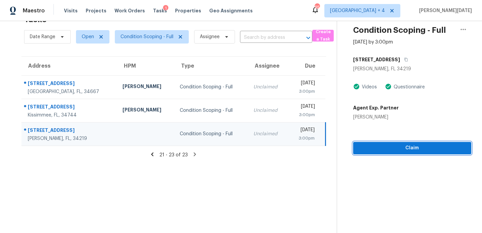 The height and width of the screenshot is (233, 482). What do you see at coordinates (173, 155) in the screenshot?
I see `span: 21 - 23 of 23` at bounding box center [173, 155].